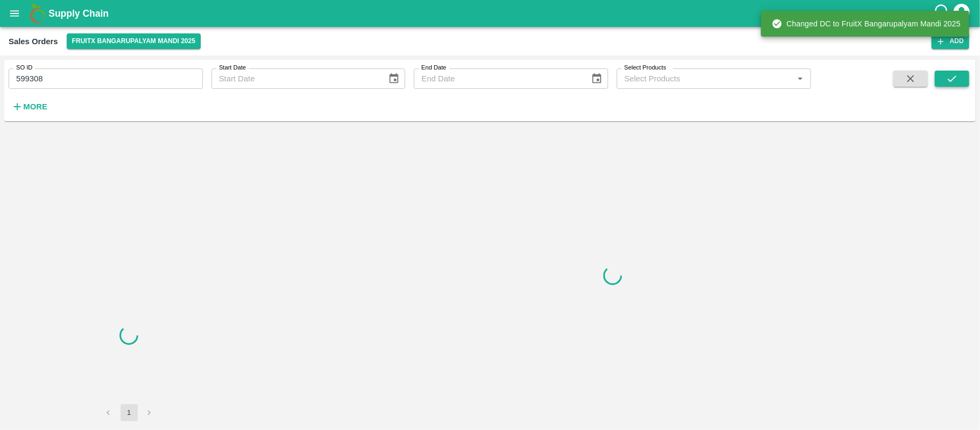 The width and height of the screenshot is (980, 430). Describe the element at coordinates (433, 68) in the screenshot. I see `label: End Date` at that location.